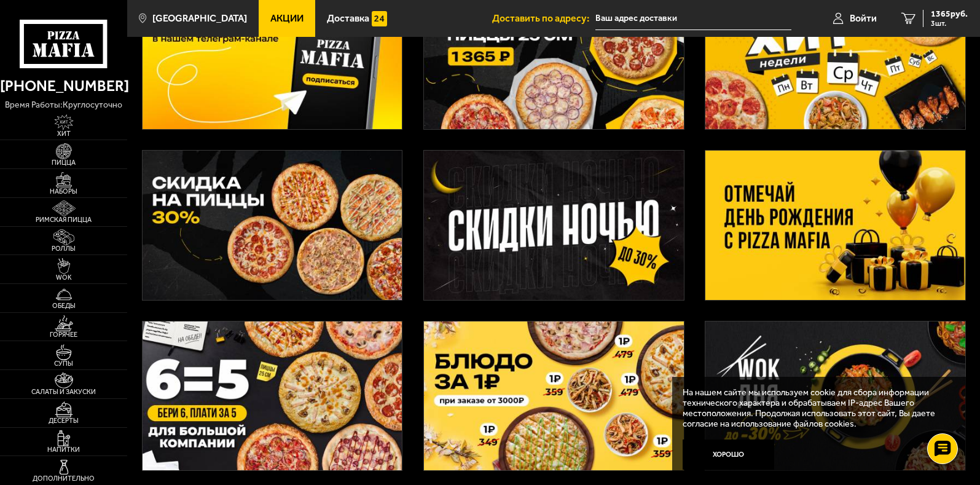 This screenshot has height=485, width=980. What do you see at coordinates (693, 19) in the screenshot?
I see `input: Ваш адрес доставки` at bounding box center [693, 19].